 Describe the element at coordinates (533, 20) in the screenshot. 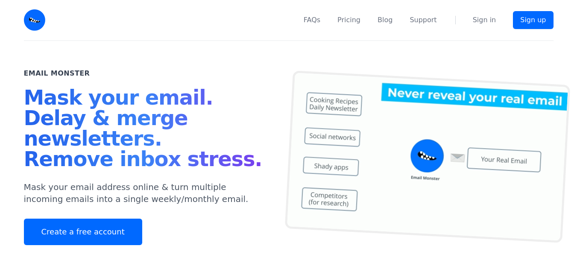

I see `a: Sign up` at that location.